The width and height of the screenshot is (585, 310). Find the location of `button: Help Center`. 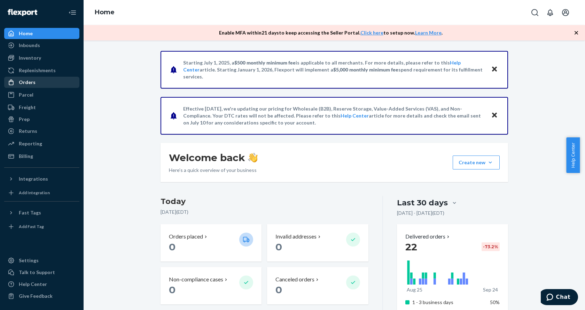

button: Help Center is located at coordinates (573, 155).